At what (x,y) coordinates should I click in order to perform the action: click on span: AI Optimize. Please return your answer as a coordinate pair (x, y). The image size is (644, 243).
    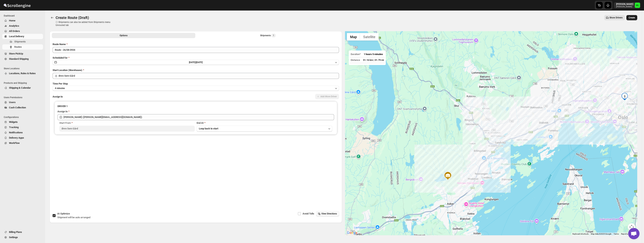
    Looking at the image, I should click on (63, 214).